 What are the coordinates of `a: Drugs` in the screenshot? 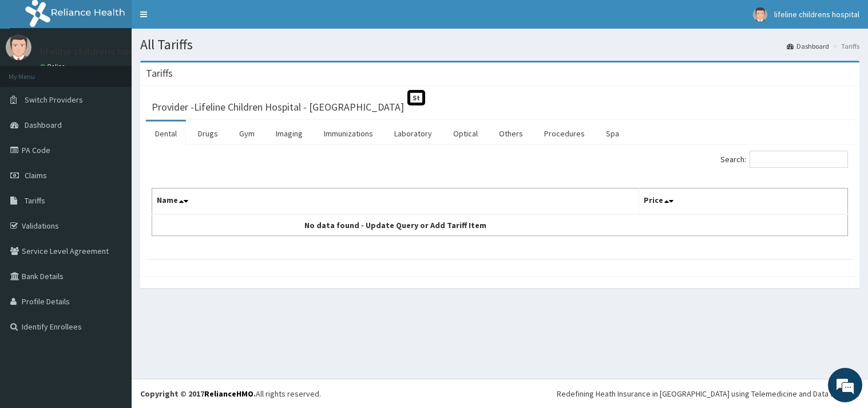 It's located at (208, 134).